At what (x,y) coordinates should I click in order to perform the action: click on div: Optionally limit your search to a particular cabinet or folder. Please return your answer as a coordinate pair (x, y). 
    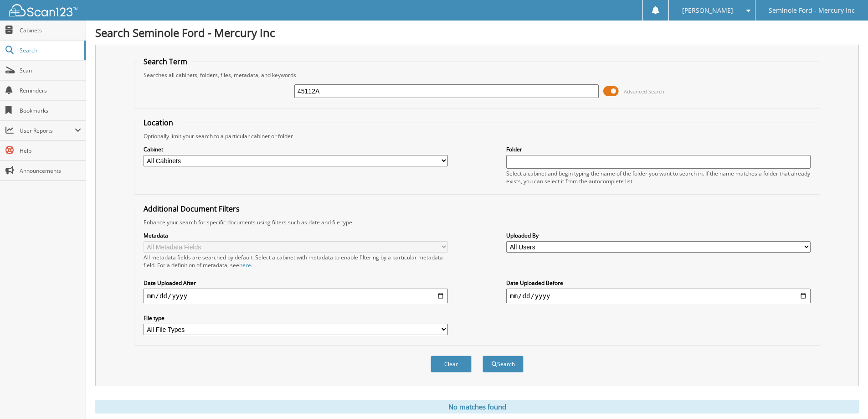
    Looking at the image, I should click on (477, 136).